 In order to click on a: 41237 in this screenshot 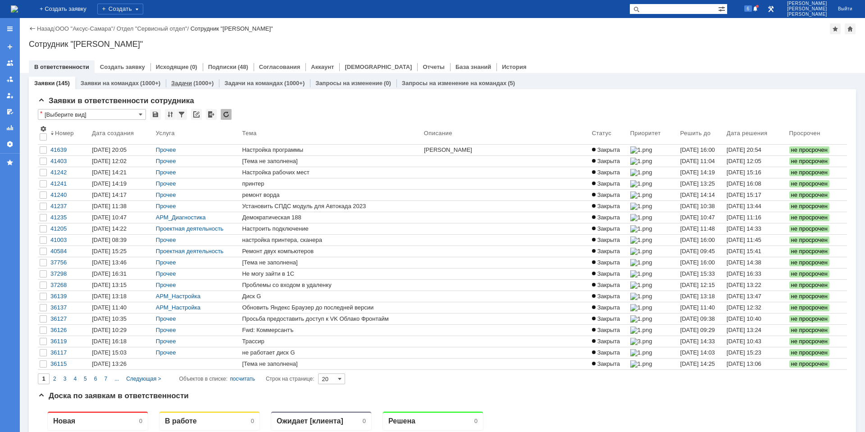, I will do `click(69, 206)`.